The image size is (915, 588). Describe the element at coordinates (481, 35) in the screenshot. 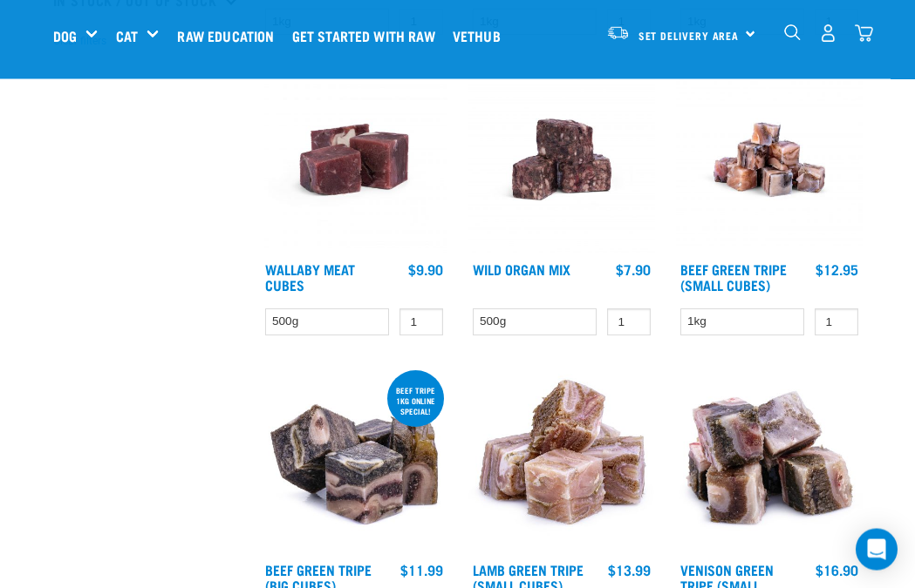

I see `a: Vethub` at that location.